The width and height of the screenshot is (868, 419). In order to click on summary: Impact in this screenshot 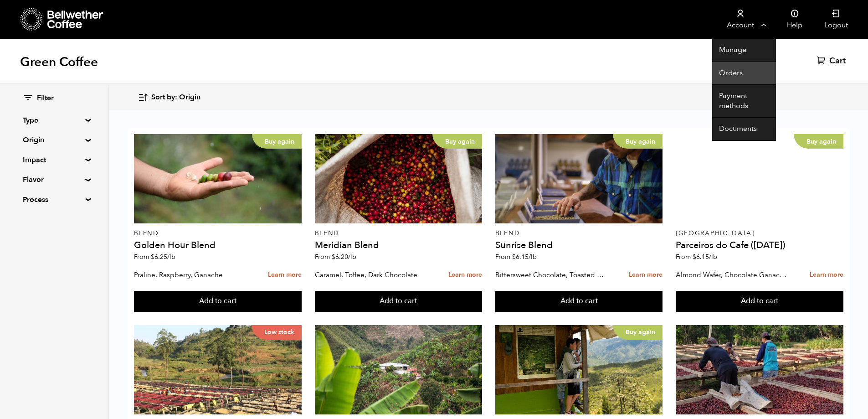, I will do `click(54, 160)`.